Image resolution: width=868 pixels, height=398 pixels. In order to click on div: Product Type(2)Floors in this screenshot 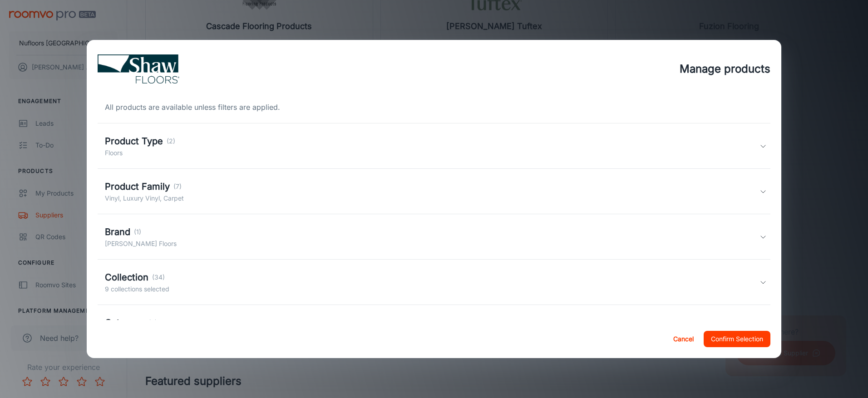, I will do `click(434, 146)`.